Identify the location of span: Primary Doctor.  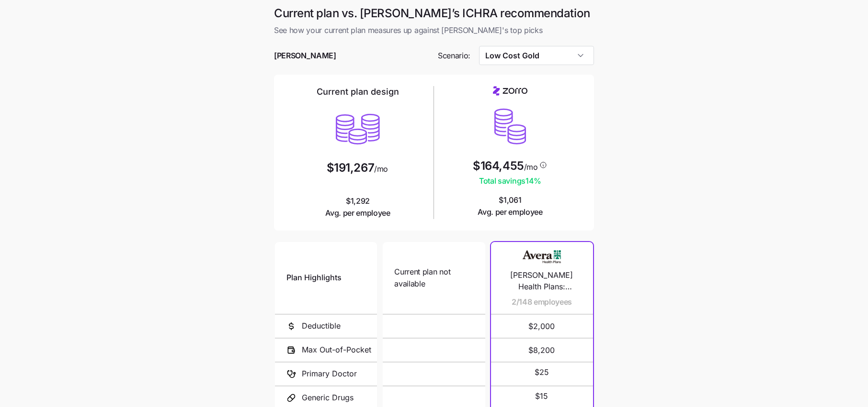
(329, 374).